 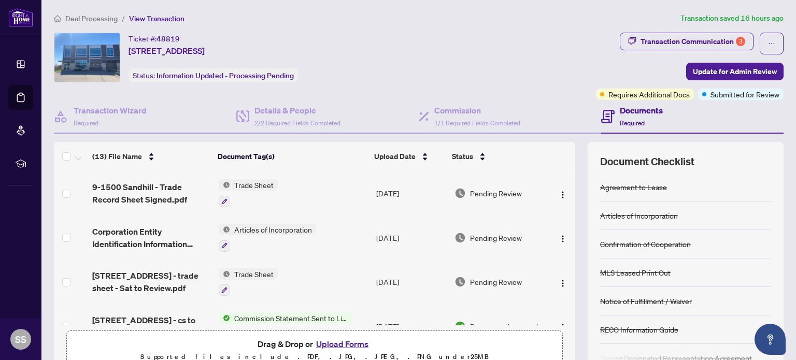 What do you see at coordinates (648, 162) in the screenshot?
I see `span: Document Checklist` at bounding box center [648, 162].